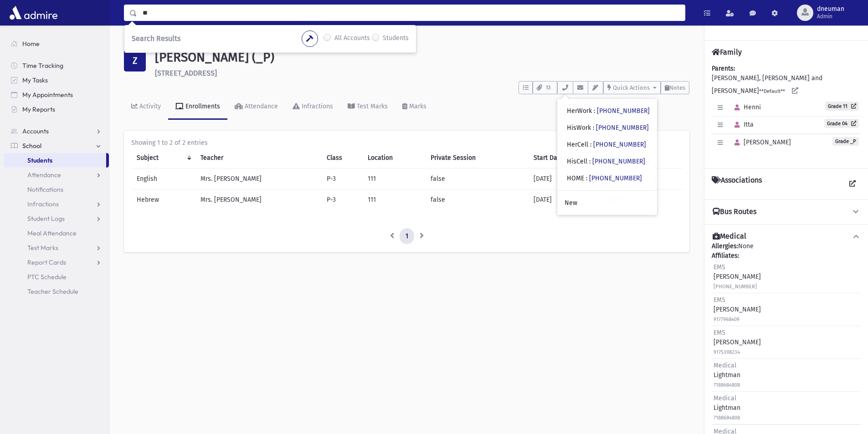  Describe the element at coordinates (367, 107) in the screenshot. I see `a: Test Marks` at that location.